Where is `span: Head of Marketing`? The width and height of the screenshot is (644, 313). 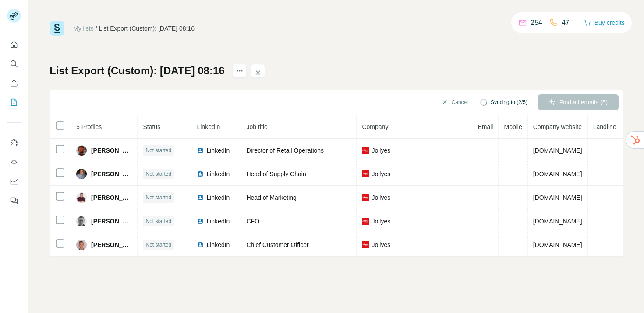
span: Head of Marketing is located at coordinates (271, 198).